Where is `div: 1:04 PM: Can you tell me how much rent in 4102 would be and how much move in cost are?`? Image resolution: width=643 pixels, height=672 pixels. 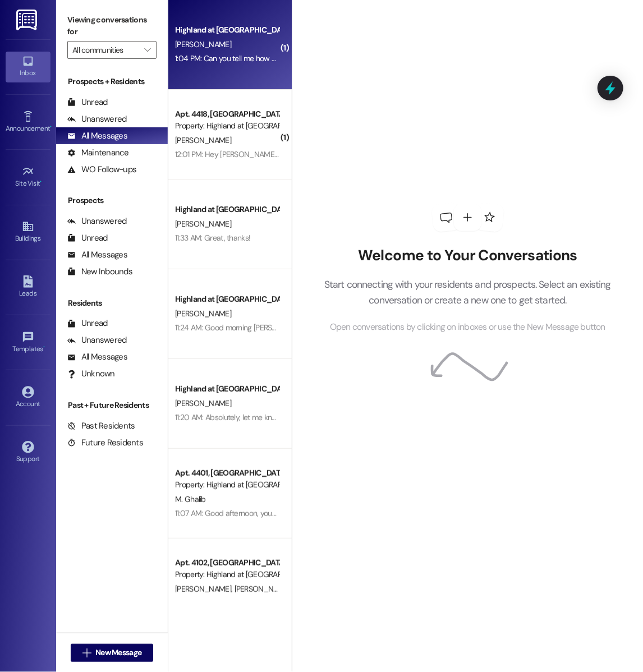
div: 1:04 PM: Can you tell me how much rent in 4102 would be and how much move in cost are? is located at coordinates (324, 59).